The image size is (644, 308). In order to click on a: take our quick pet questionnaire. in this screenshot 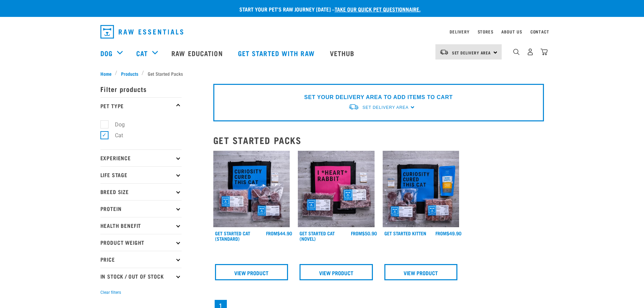, I will do `click(378, 9)`.